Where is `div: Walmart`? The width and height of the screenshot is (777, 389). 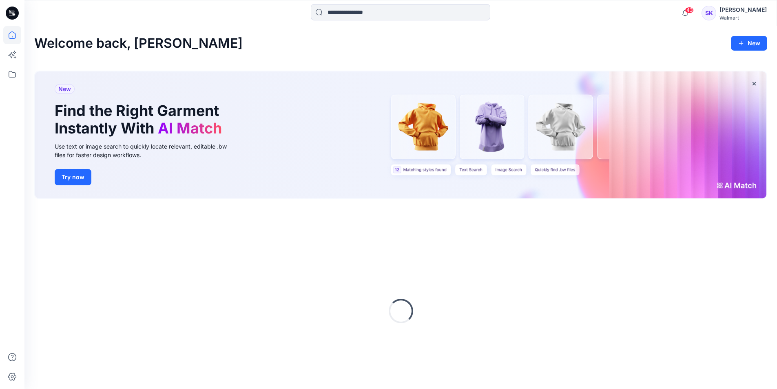 div: Walmart is located at coordinates (743, 18).